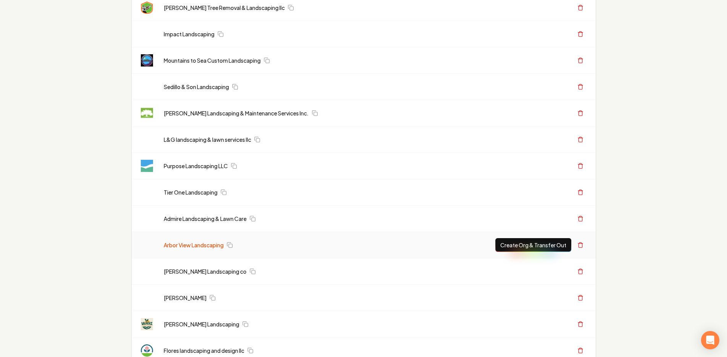  What do you see at coordinates (147, 60) in the screenshot?
I see `img: Mountains to Sea Custom Landscaping logo` at bounding box center [147, 60].